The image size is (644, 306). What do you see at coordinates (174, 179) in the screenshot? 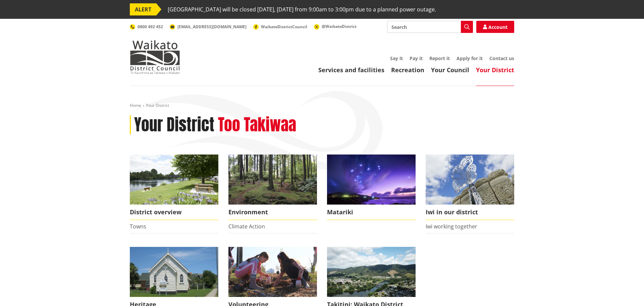
I see `img: Ngaruawahia 0015` at bounding box center [174, 179].